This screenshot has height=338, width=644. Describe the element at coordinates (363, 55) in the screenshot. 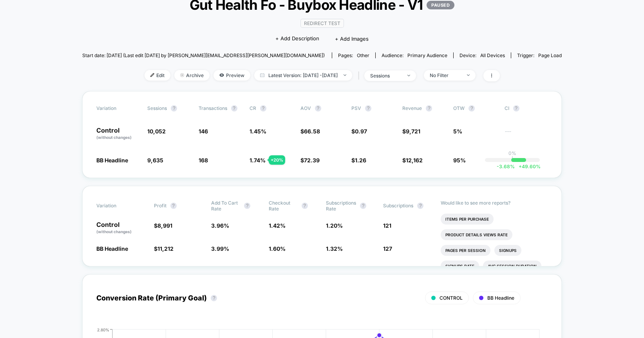

I see `span: other` at that location.